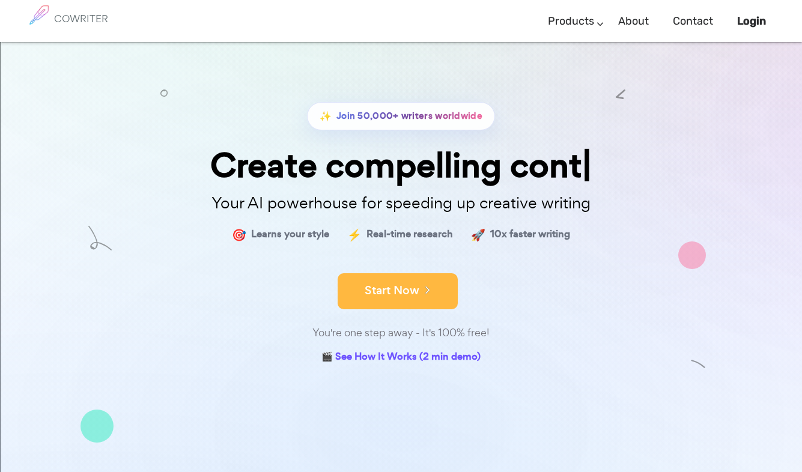 The height and width of the screenshot is (472, 802). I want to click on a: 🎬 See How It Works (2 min demo), so click(401, 358).